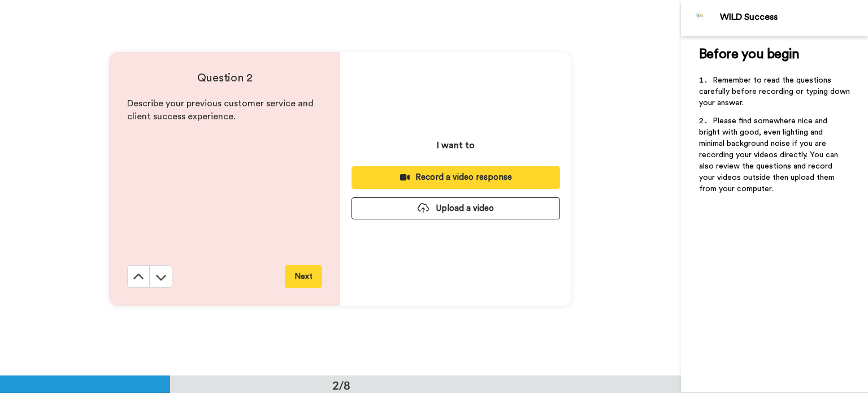 The width and height of the screenshot is (868, 393). I want to click on span: Please find somewhere nice and bright with good, even lighting and minimal background noise if yo..., so click(770, 155).